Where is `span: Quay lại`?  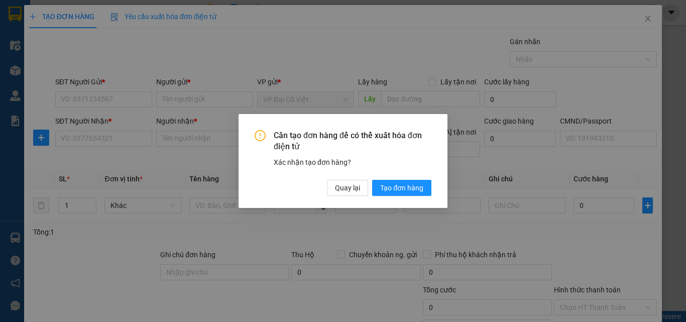
span: Quay lại is located at coordinates (348, 188).